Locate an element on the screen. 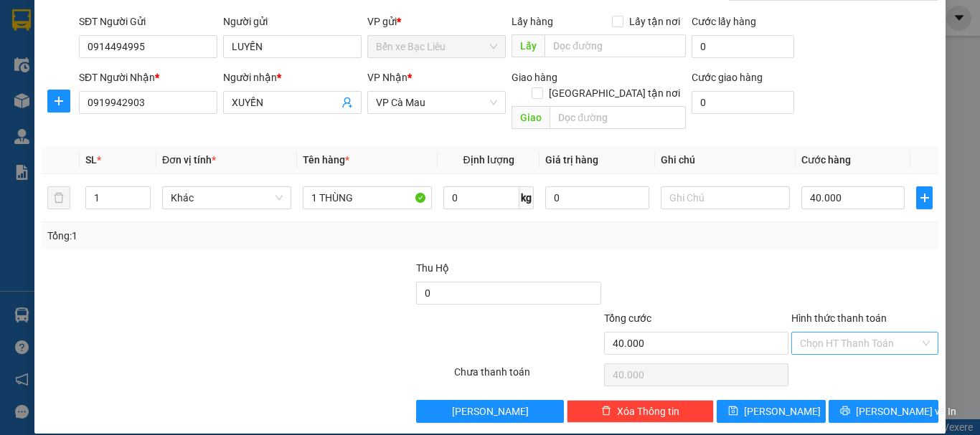 Image resolution: width=980 pixels, height=435 pixels. div: VP gửi is located at coordinates (436, 22).